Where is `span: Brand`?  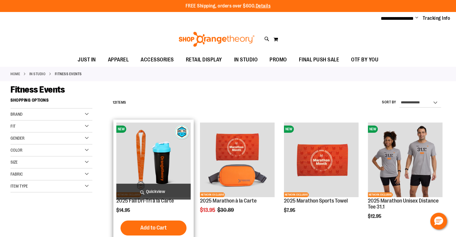
span: Brand is located at coordinates (17, 114).